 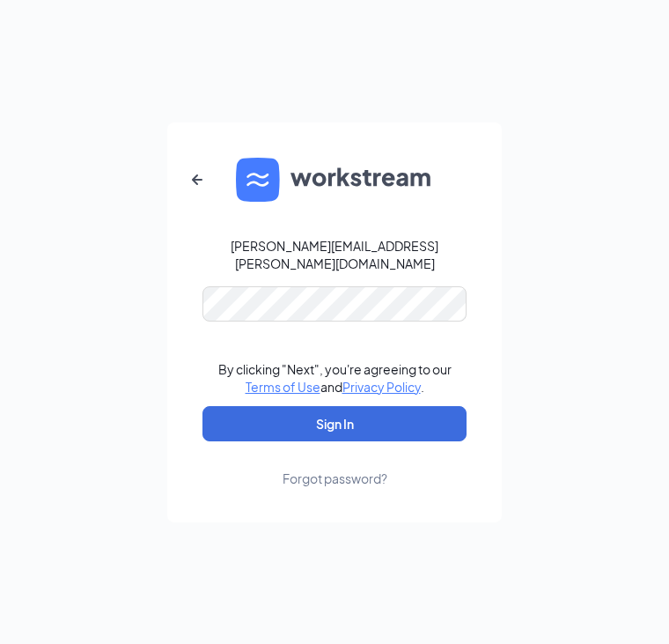 I want to click on div: By clicking "Next", you're agreeing to our and ., so click(x=334, y=378).